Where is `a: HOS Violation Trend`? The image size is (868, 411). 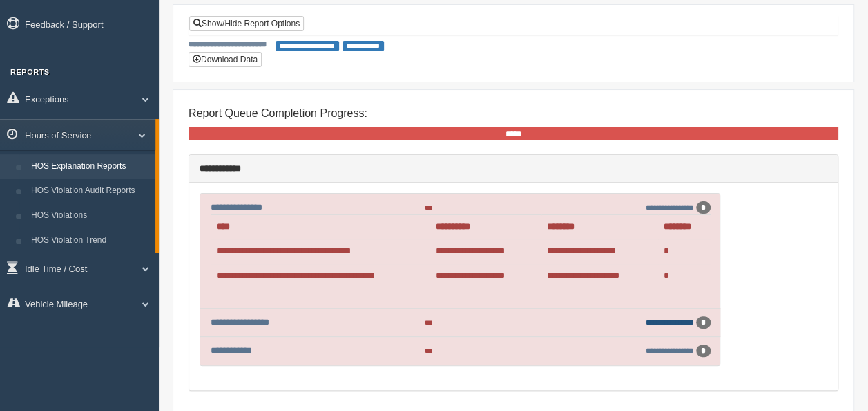 a: HOS Violation Trend is located at coordinates (90, 240).